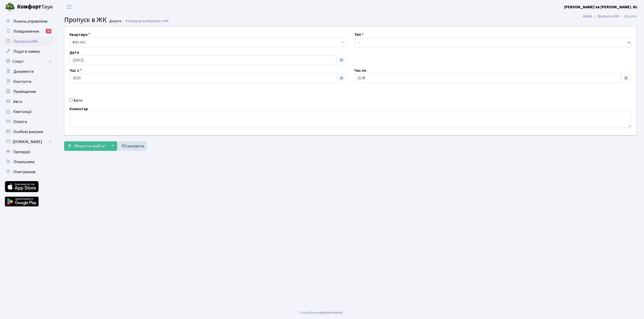 The image size is (644, 319). Describe the element at coordinates (26, 31) in the screenshot. I see `span: Повідомлення` at that location.